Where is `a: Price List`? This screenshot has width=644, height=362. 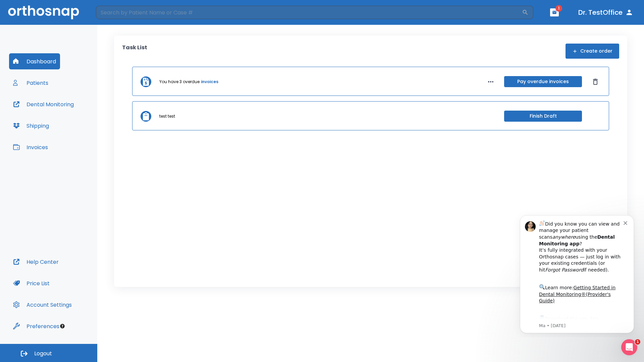
a: Price List is located at coordinates (31, 283).